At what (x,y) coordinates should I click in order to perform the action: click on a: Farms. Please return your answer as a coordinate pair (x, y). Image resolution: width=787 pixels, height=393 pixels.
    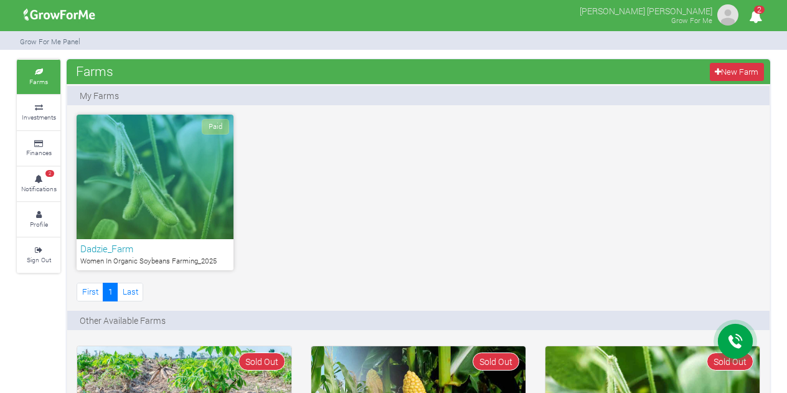
    Looking at the image, I should click on (39, 77).